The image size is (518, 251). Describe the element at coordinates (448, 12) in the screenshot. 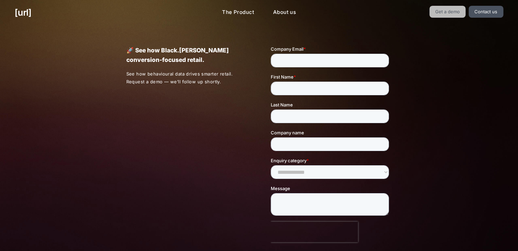

I see `a: Get a demo` at that location.